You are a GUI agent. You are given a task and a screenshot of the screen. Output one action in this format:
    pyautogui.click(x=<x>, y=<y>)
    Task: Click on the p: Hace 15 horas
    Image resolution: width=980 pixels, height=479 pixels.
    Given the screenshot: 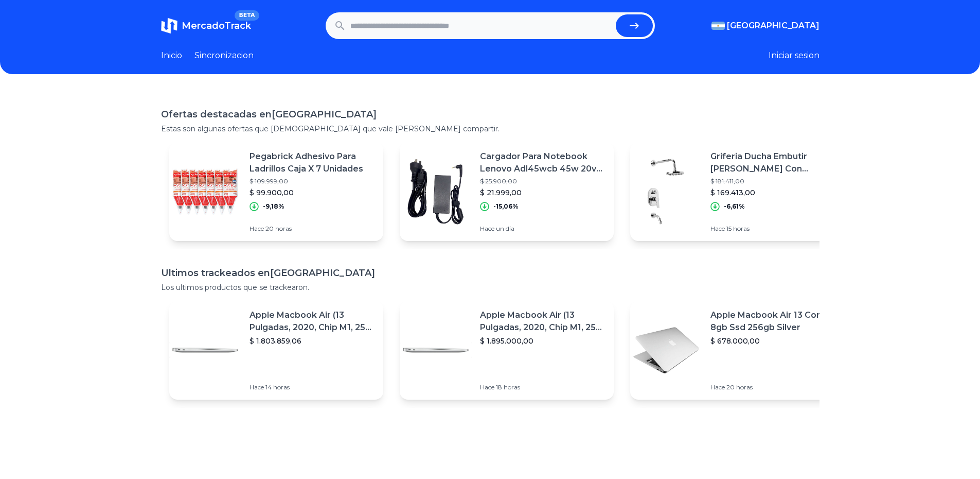 What is the action you would take?
    pyautogui.click(x=773, y=229)
    